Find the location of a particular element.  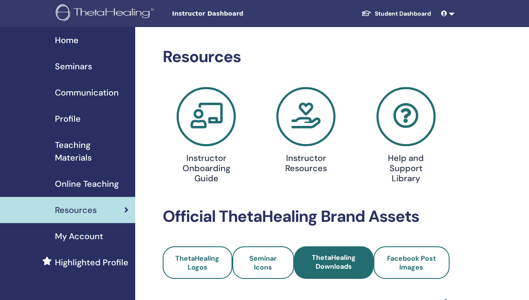

a: ThetaHealing Logos is located at coordinates (197, 262).